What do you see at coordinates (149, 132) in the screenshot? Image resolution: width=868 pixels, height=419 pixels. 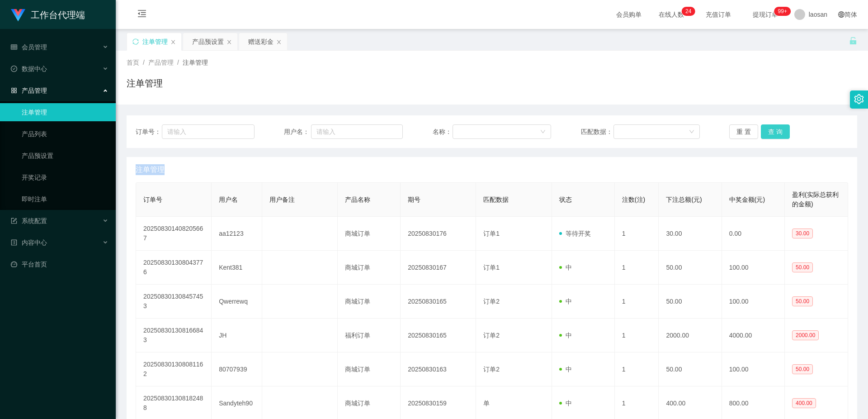 I see `span: 订单号：` at bounding box center [149, 132].